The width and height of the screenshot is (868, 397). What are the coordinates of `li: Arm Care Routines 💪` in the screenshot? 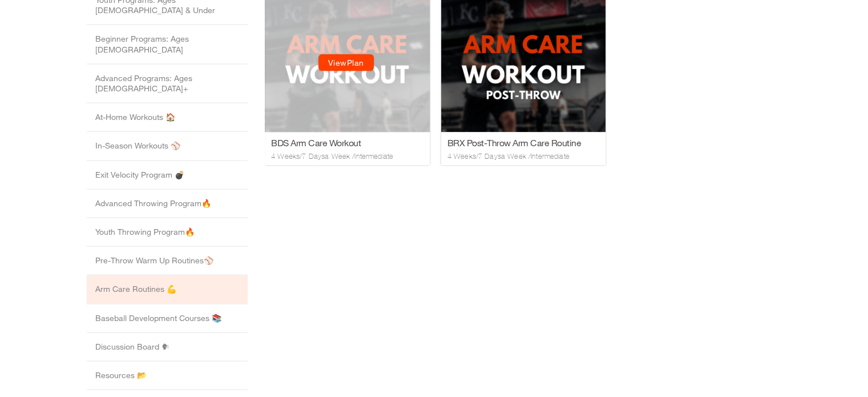 It's located at (167, 289).